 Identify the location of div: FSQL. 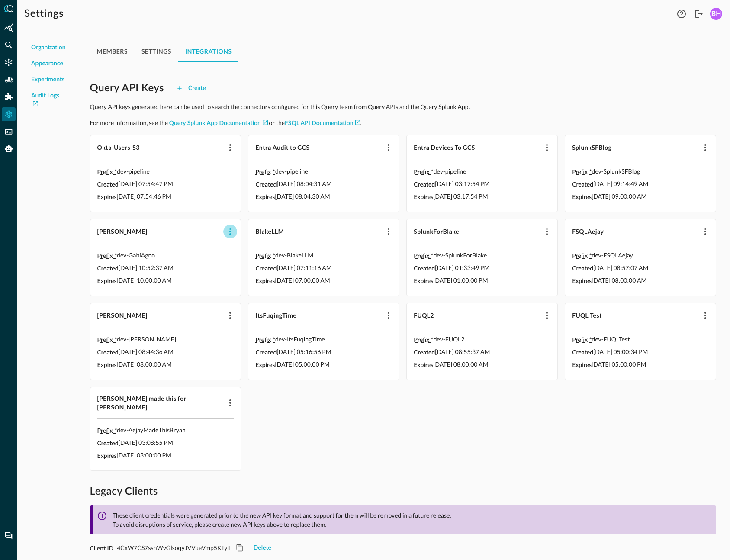
(9, 132).